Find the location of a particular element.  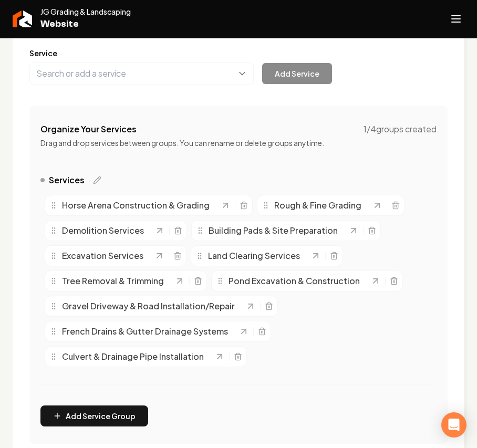

div: Land Clearing Services is located at coordinates (253, 256).